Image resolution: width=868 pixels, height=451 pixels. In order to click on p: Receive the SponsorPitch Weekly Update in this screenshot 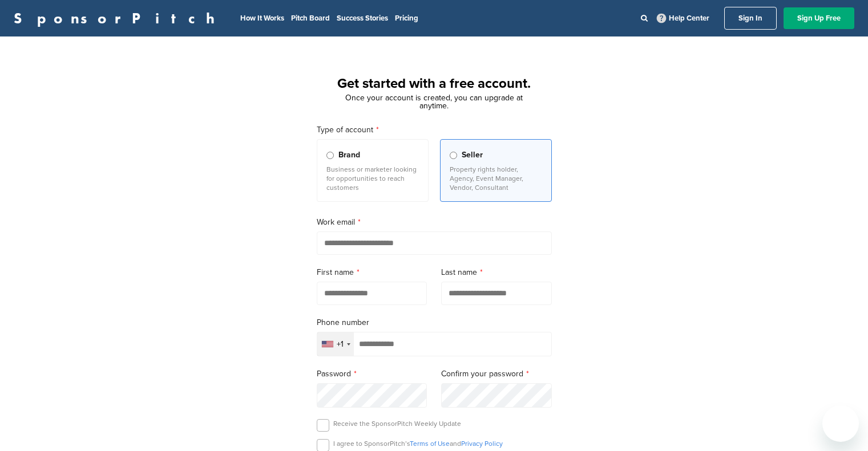, I will do `click(397, 424)`.